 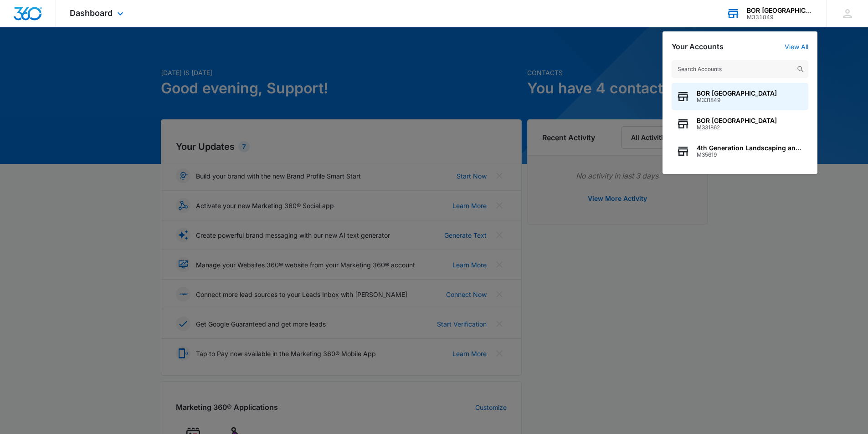 What do you see at coordinates (91, 13) in the screenshot?
I see `span: Dashboard` at bounding box center [91, 13].